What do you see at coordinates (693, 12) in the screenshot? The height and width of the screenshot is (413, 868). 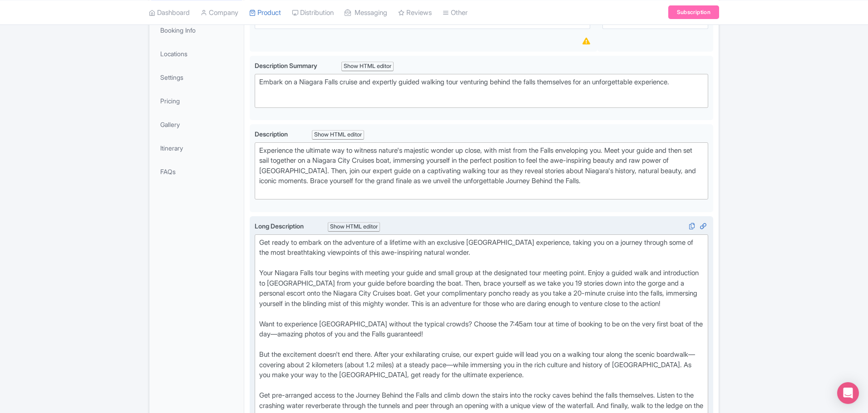 I see `a: Subscription` at bounding box center [693, 12].